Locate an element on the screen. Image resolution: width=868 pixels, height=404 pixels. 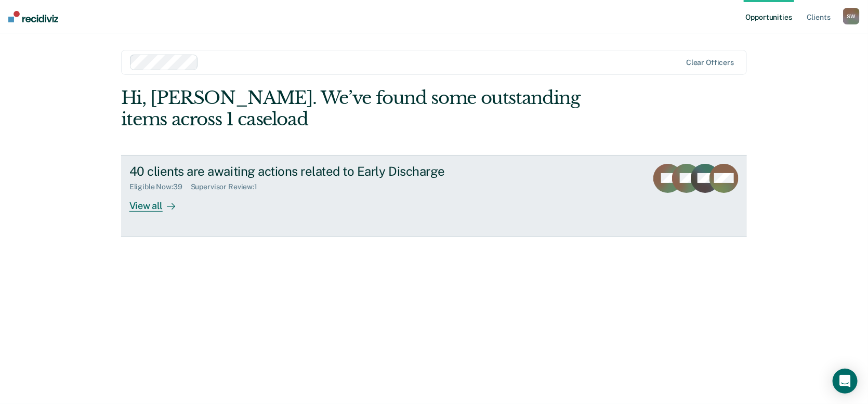
div: Supervisor Review : 1 is located at coordinates (228, 187).